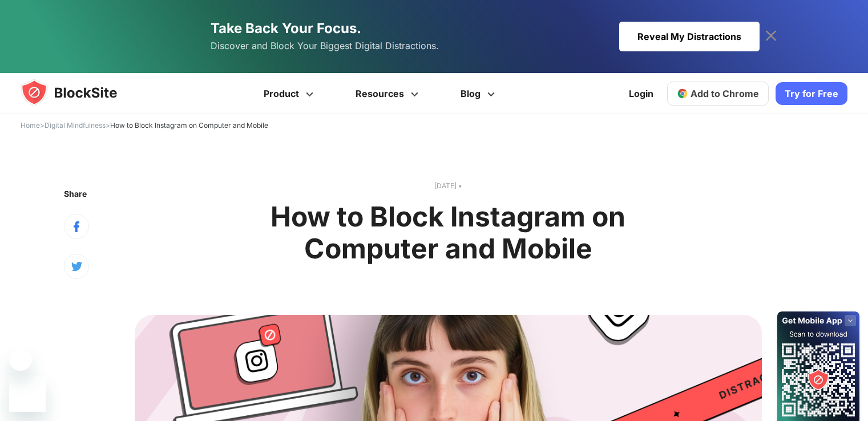 This screenshot has height=421, width=868. I want to click on a: Add to Chrome, so click(718, 94).